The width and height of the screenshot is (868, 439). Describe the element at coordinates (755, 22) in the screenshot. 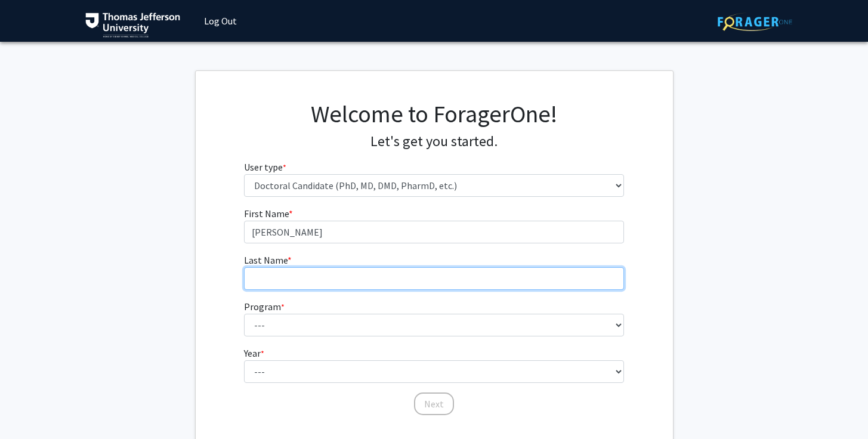

I see `img: ForagerOne Logo` at that location.